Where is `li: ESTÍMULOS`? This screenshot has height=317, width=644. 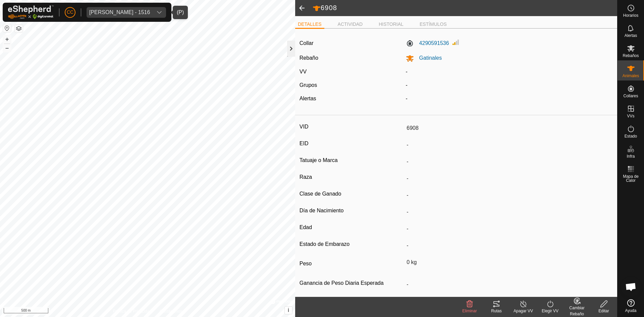
li: ESTÍMULOS is located at coordinates (433, 24).